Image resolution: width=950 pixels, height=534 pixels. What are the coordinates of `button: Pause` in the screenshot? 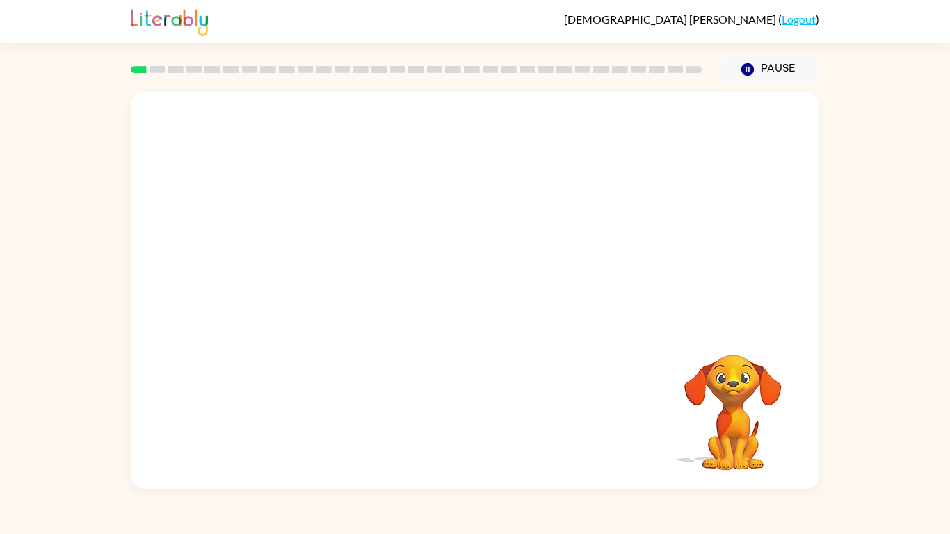 It's located at (769, 70).